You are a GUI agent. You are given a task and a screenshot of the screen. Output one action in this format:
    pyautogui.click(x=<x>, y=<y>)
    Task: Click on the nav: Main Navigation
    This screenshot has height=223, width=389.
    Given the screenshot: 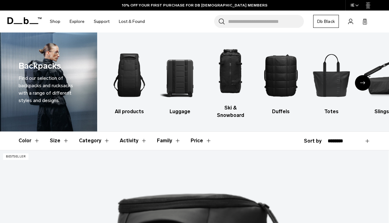 What is the action you would take?
    pyautogui.click(x=97, y=21)
    